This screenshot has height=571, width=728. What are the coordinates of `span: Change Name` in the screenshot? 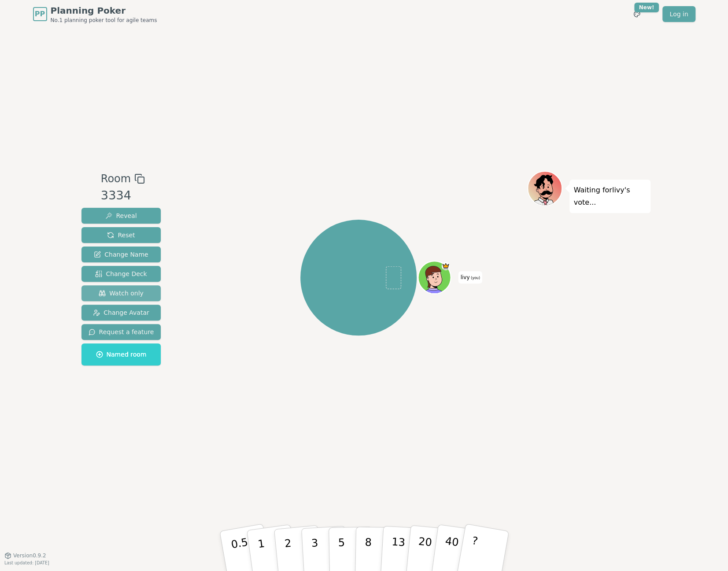 It's located at (121, 254).